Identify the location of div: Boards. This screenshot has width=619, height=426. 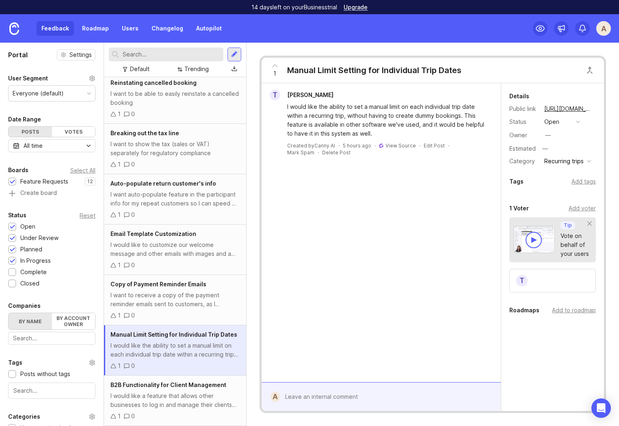
(18, 170).